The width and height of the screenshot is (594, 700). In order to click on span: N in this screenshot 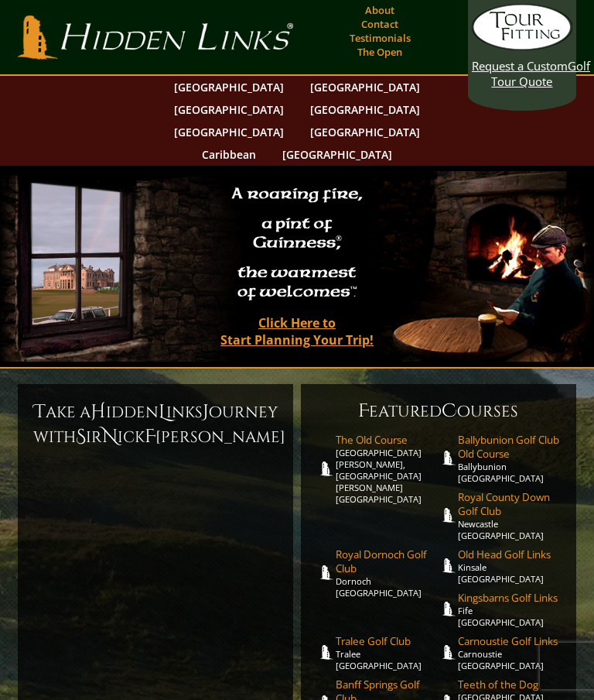, I will do `click(110, 437)`.